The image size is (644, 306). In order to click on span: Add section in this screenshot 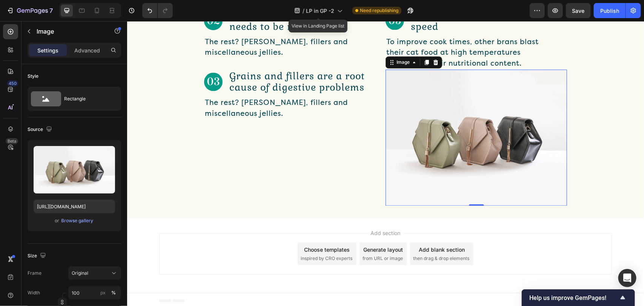, I will do `click(258, 212)`.